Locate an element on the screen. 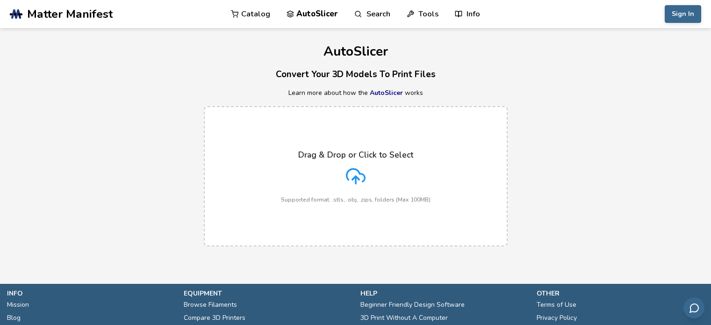  p: equipment is located at coordinates (267, 293).